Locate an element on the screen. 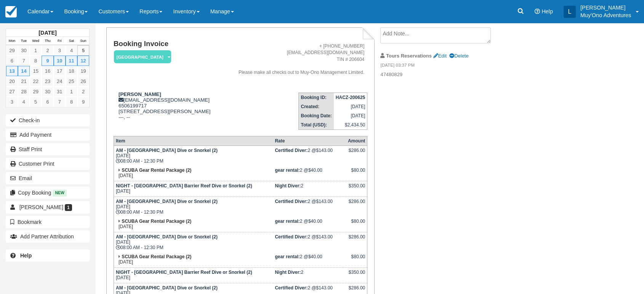 The image size is (644, 294). div: L is located at coordinates (570, 12).